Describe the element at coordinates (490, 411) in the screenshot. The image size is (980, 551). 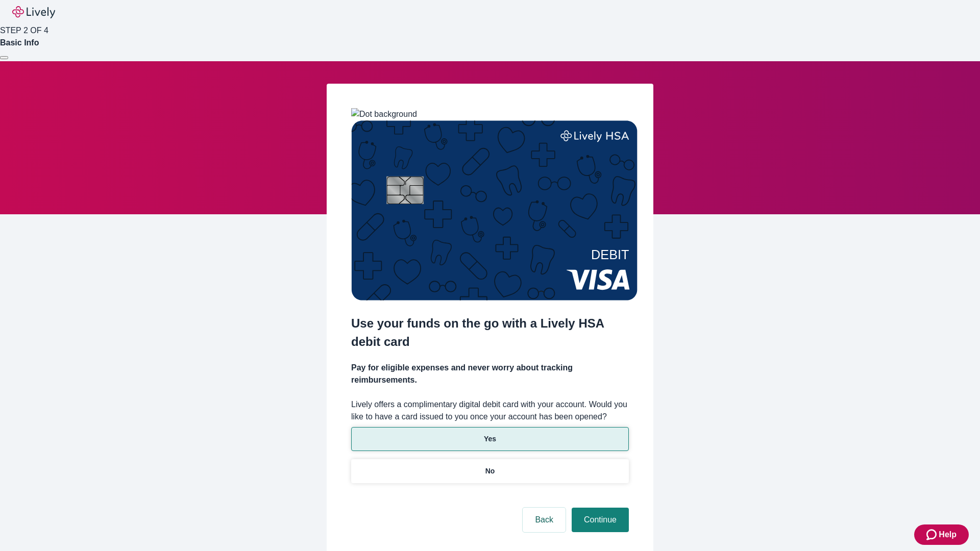
I see `label: Lively offers a complimentary digital debit card with your account. Would you like to have a card...` at that location.